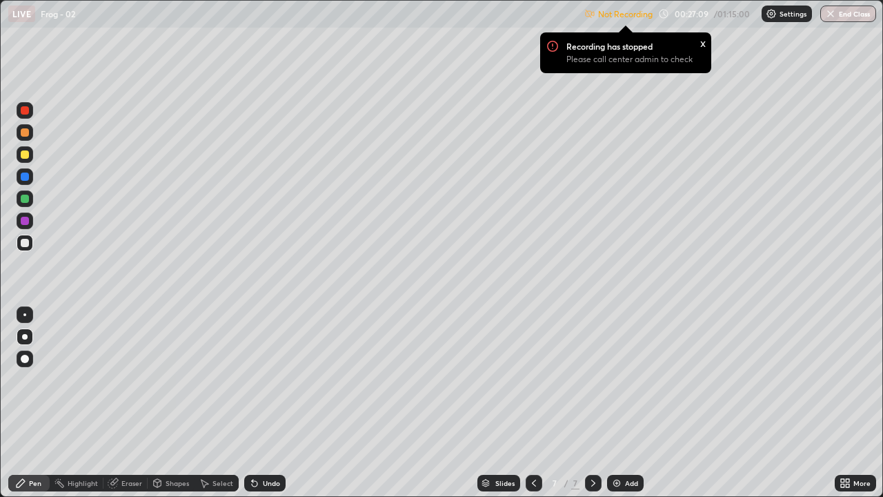 The height and width of the screenshot is (497, 883). I want to click on div: Pen, so click(35, 483).